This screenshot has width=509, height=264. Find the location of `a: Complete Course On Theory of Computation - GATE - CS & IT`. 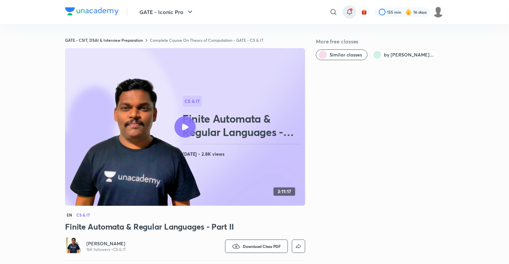

a: Complete Course On Theory of Computation - GATE - CS & IT is located at coordinates (207, 40).